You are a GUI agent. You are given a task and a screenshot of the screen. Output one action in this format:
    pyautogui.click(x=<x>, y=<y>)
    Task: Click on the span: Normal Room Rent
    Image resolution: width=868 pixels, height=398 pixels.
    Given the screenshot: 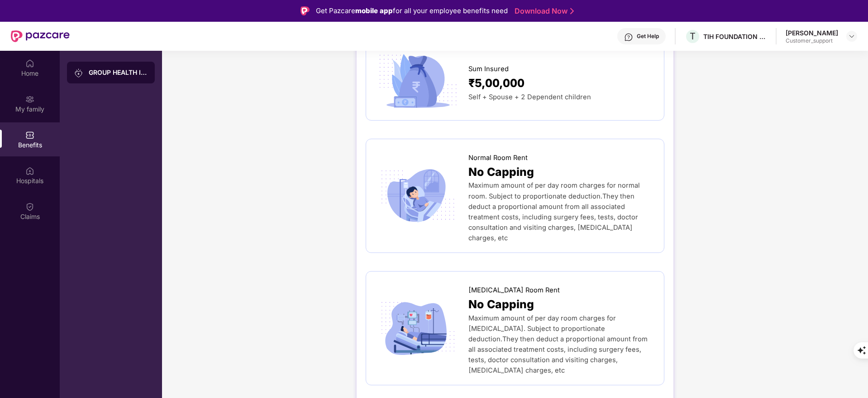 What is the action you would take?
    pyautogui.click(x=498, y=158)
    